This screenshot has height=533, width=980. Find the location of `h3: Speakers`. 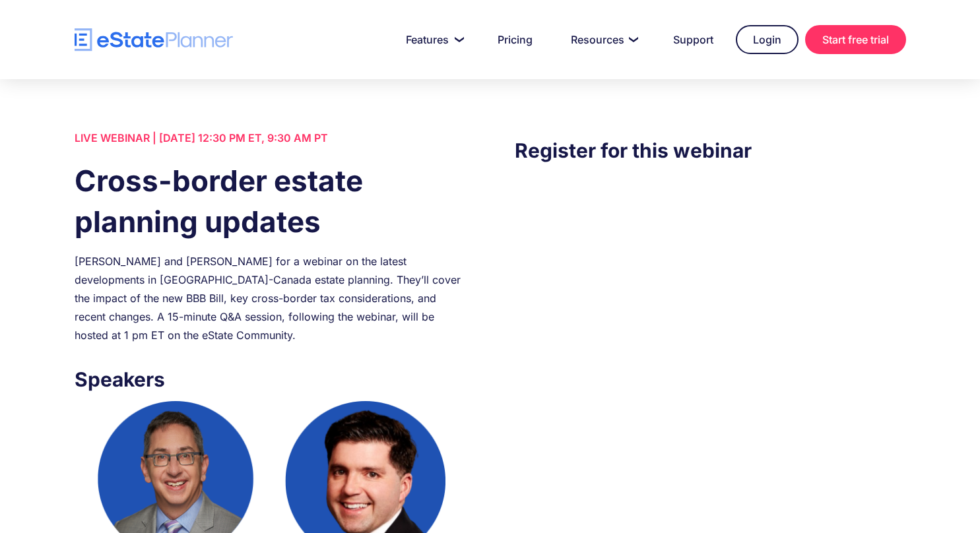

h3: Speakers is located at coordinates (270, 379).